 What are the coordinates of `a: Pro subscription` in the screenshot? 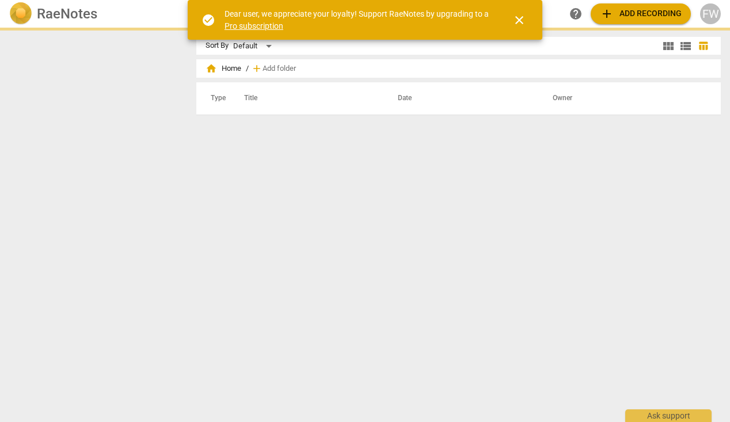 It's located at (254, 26).